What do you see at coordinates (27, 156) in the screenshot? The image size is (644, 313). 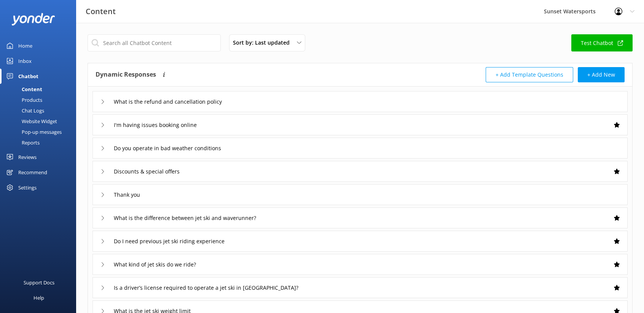 I see `div: Reviews` at bounding box center [27, 156].